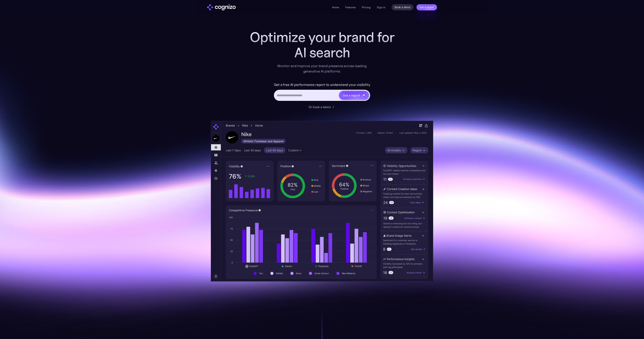 The image size is (644, 339). Describe the element at coordinates (354, 95) in the screenshot. I see `a: Get a reportstarstarstar` at that location.